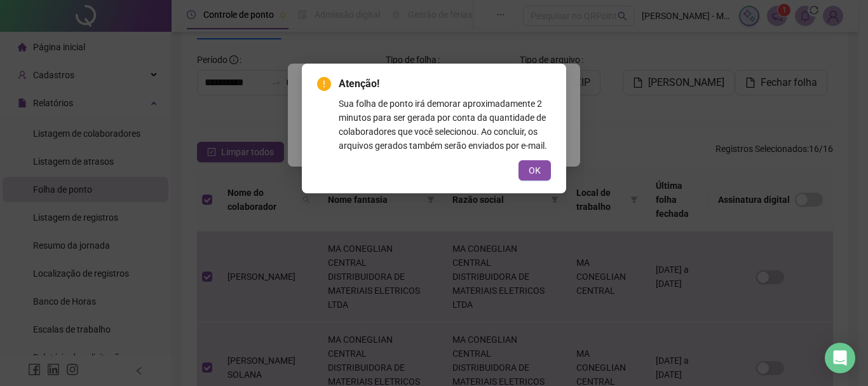 The image size is (868, 386). What do you see at coordinates (324, 84) in the screenshot?
I see `span: exclamation-circle` at bounding box center [324, 84].